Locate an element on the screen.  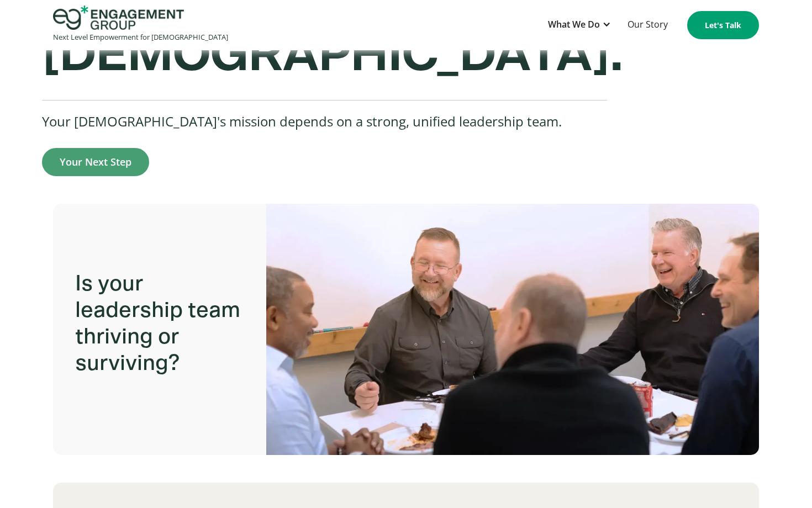
p: Is your leadership team thriving or surviving? is located at coordinates (163, 324).